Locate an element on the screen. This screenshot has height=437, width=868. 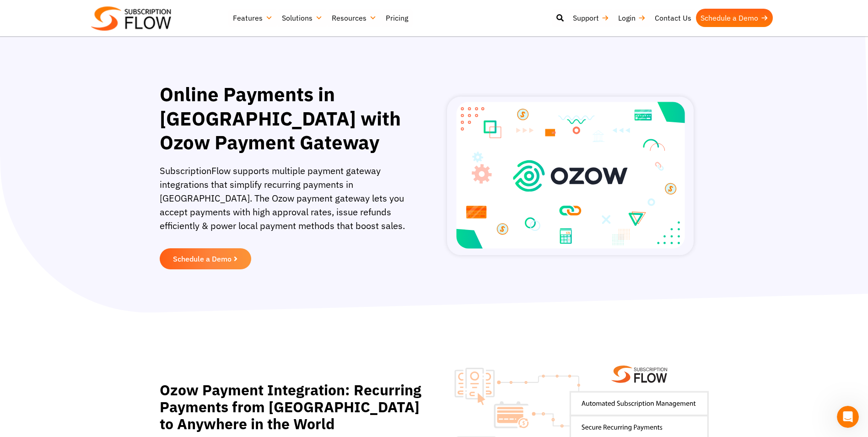
a: Features is located at coordinates (253, 18).